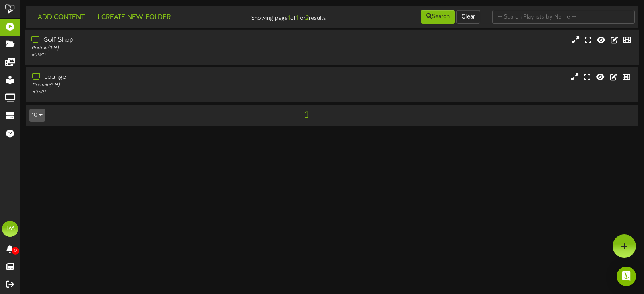  I want to click on button: Add Content, so click(58, 17).